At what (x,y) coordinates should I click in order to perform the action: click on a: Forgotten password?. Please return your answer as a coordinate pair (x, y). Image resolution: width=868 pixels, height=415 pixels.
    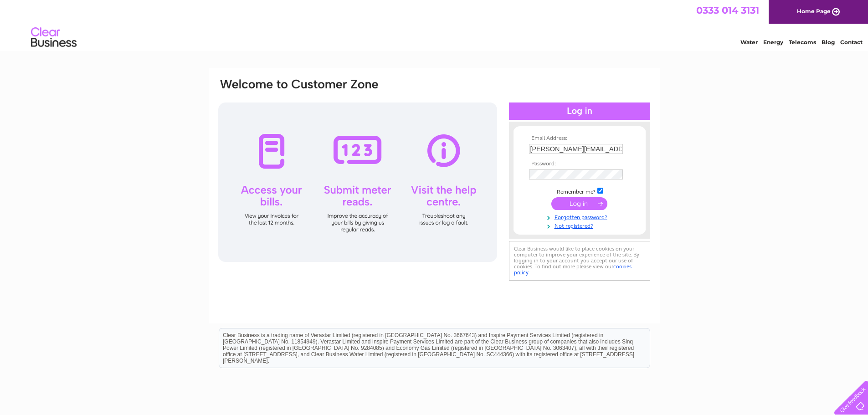
    Looking at the image, I should click on (580, 217).